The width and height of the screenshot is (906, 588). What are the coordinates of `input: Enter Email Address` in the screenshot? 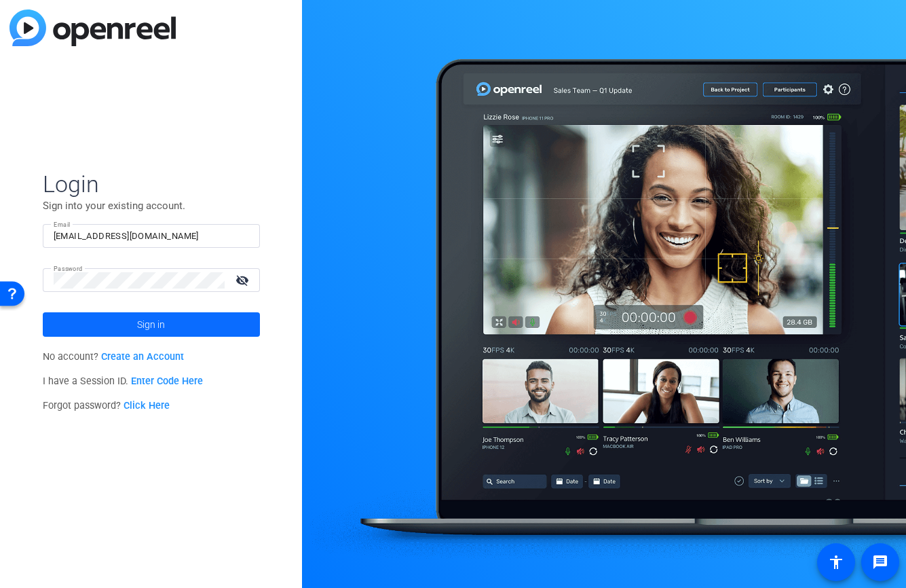 It's located at (151, 236).